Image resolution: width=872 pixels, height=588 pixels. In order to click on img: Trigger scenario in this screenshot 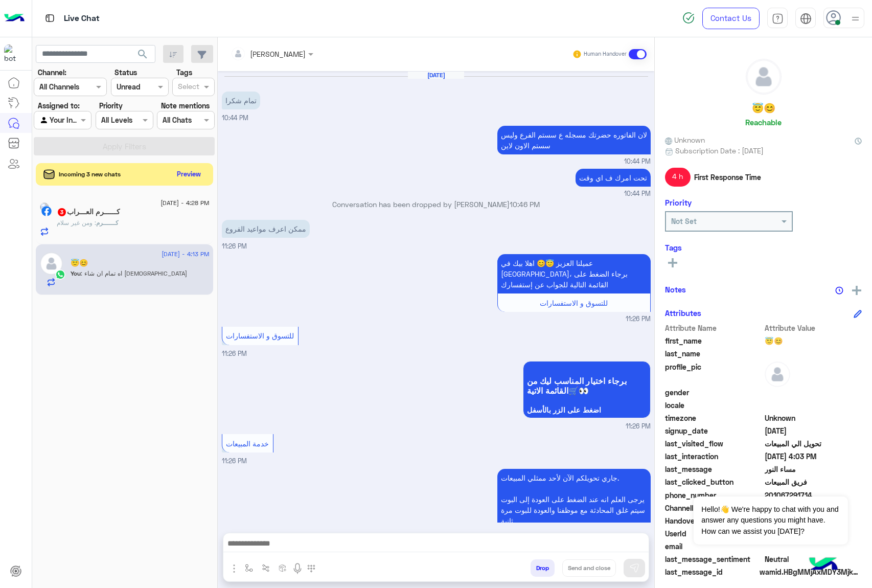, I will do `click(266, 568)`.